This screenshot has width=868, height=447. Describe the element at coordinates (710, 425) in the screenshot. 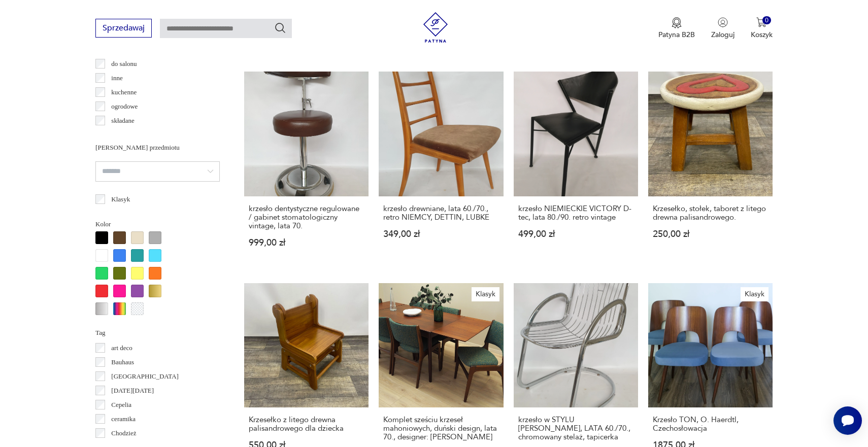

I see `h3: Krzesło TON, O. Haerdtl, Czechosłowacja` at that location.